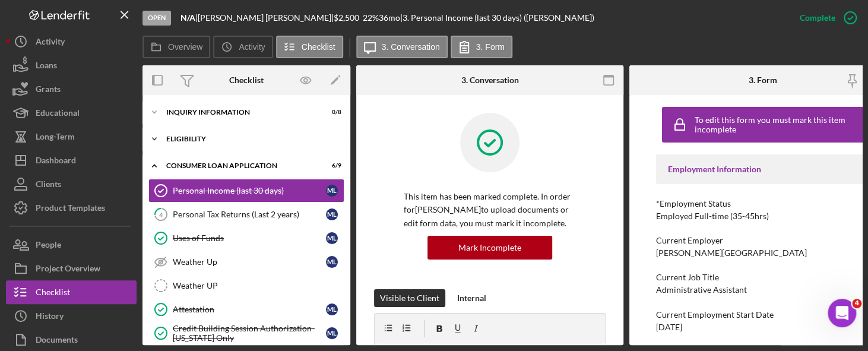 The image size is (868, 351). What do you see at coordinates (481, 47) in the screenshot?
I see `button: 3. Form` at bounding box center [481, 47].